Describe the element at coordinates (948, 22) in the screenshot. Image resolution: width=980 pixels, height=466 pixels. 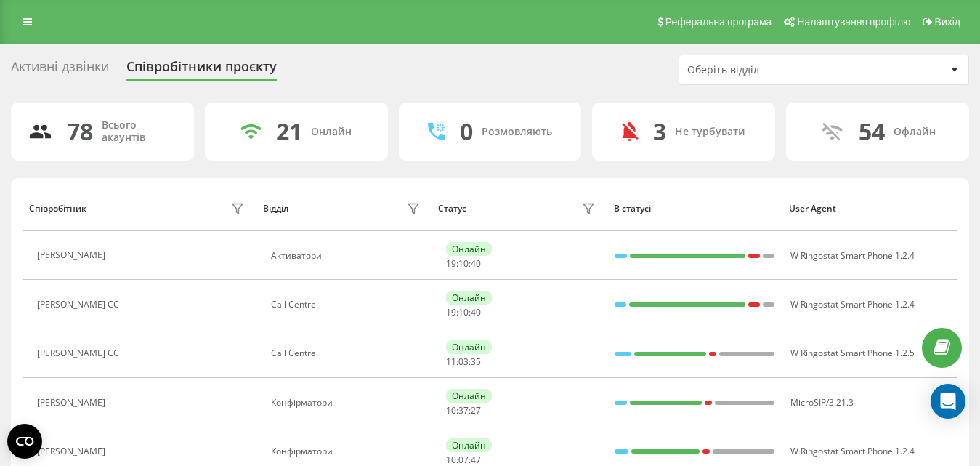
I see `span: Вихід` at that location.